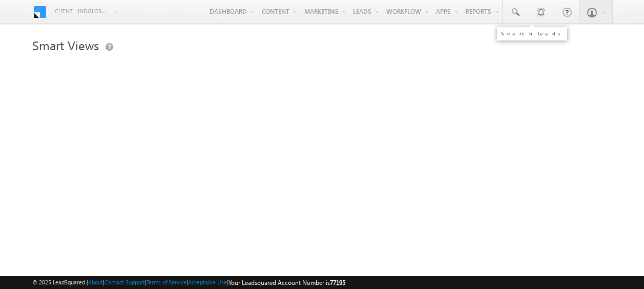 This screenshot has height=289, width=644. Describe the element at coordinates (95, 282) in the screenshot. I see `a: About` at that location.